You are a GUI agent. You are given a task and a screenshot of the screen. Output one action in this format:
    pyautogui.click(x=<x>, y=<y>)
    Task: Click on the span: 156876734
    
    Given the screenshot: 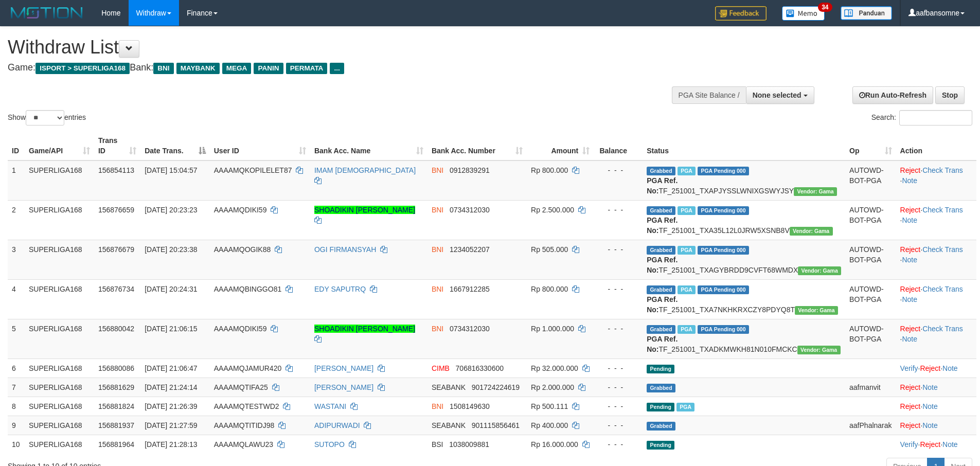 What is the action you would take?
    pyautogui.click(x=116, y=289)
    